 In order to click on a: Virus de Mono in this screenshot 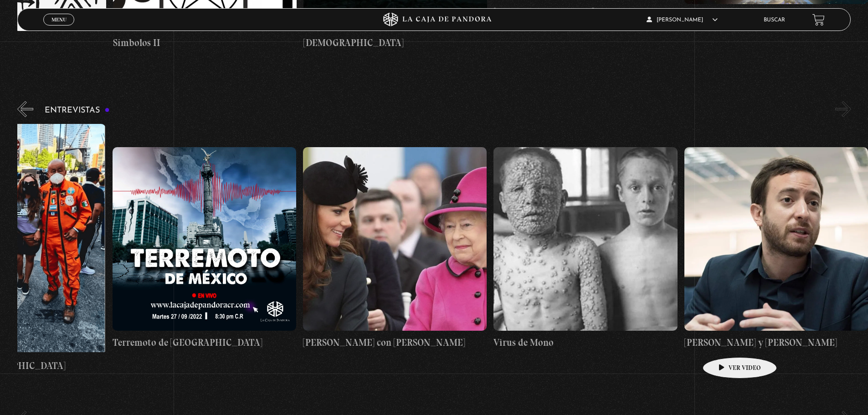, I will do `click(585, 248)`.